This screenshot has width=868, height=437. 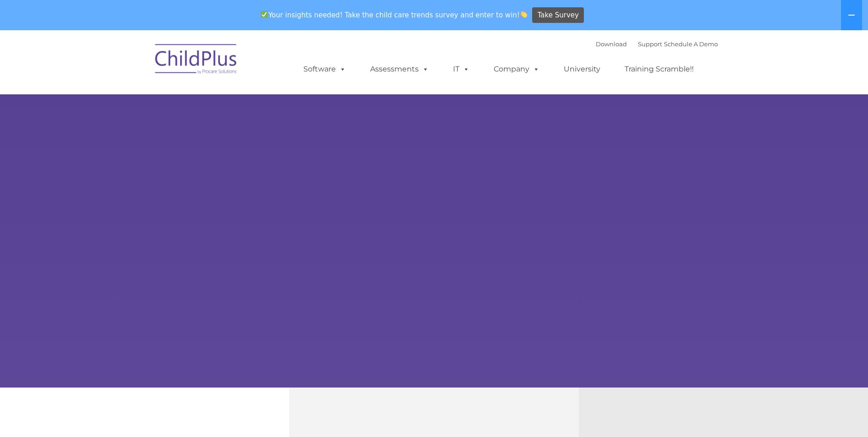 I want to click on a: Schedule A Demo, so click(x=691, y=44).